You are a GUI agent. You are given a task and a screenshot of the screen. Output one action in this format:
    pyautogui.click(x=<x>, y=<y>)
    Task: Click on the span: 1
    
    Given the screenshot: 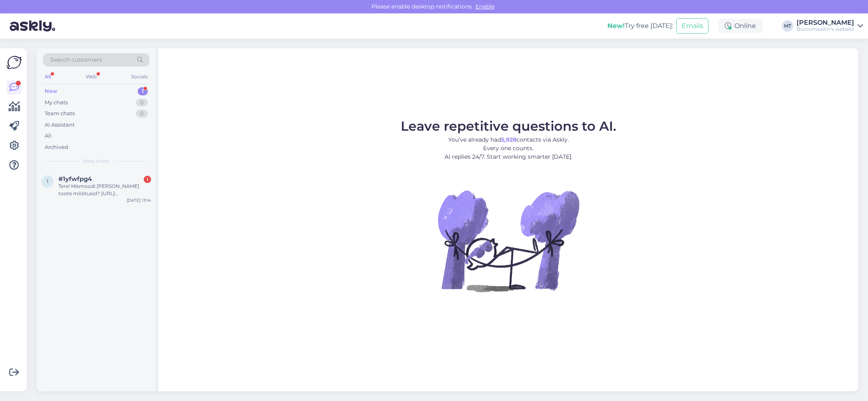 What is the action you would take?
    pyautogui.click(x=47, y=181)
    